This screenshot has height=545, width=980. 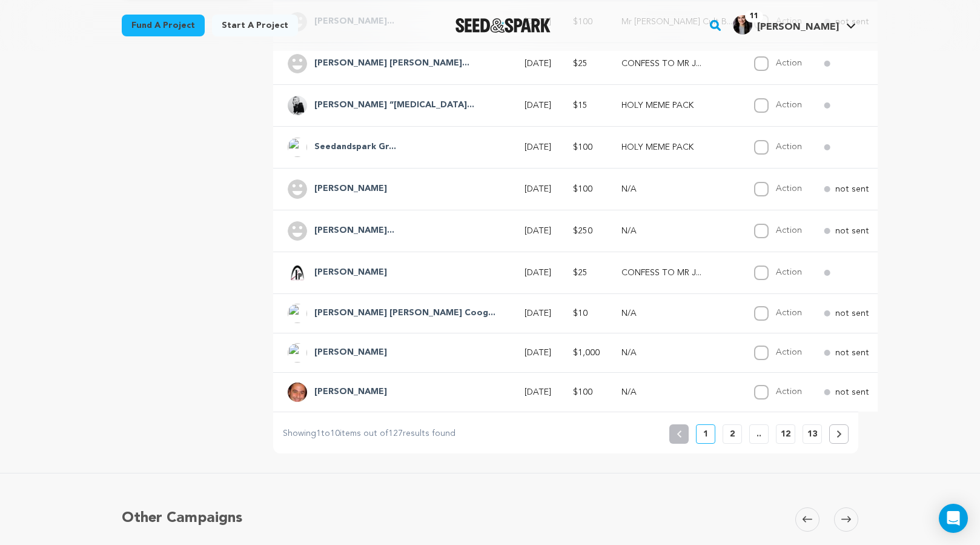 What do you see at coordinates (355, 231) in the screenshot?
I see `h4: Eric Arbanovella` at bounding box center [355, 231].